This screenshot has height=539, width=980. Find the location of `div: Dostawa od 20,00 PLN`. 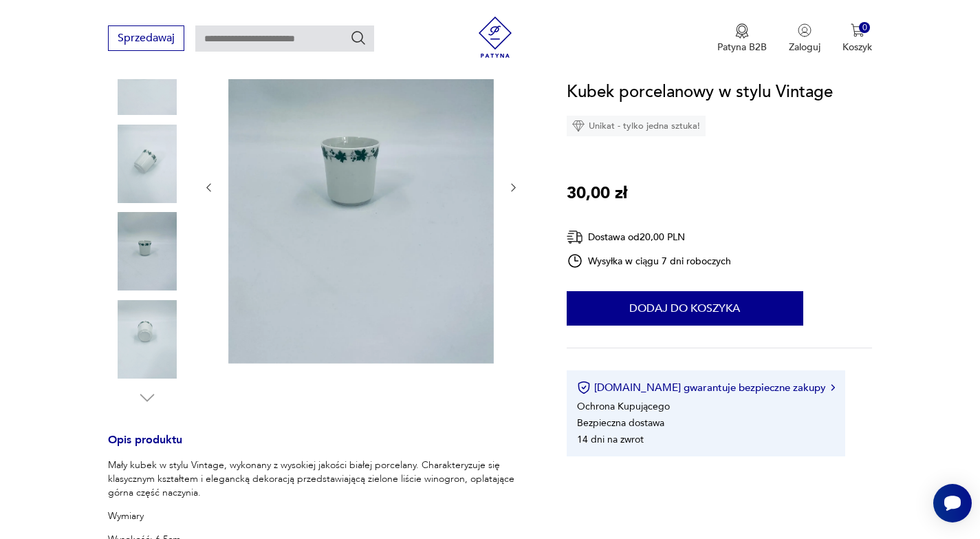

div: Dostawa od 20,00 PLN is located at coordinates (649, 237).